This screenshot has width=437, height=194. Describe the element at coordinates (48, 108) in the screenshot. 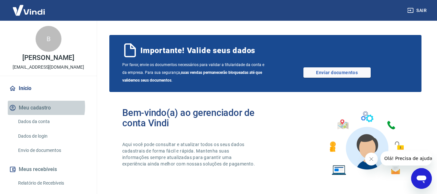

I see `button: Meu cadastro` at that location.